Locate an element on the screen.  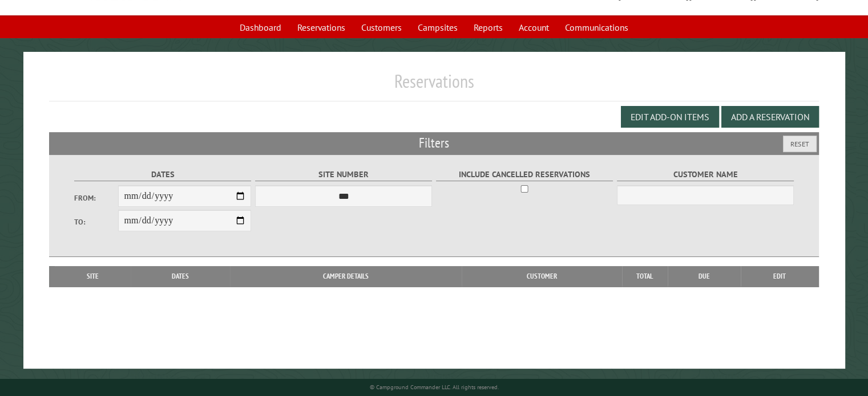
button: Edit Add-on Items is located at coordinates (670, 117).